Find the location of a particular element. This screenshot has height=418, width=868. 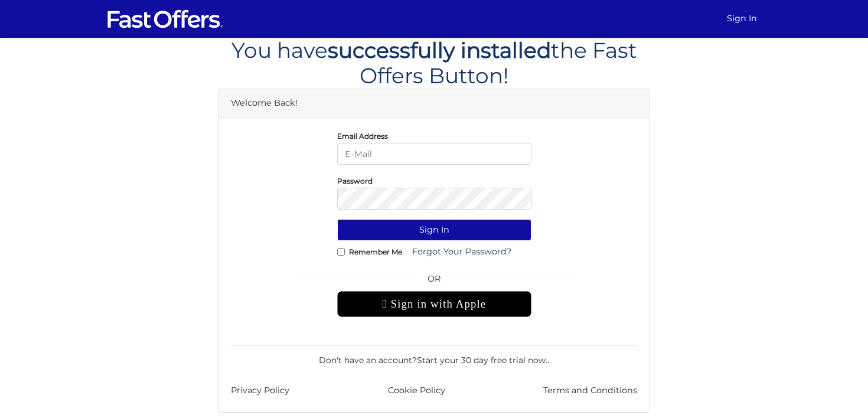

a: Privacy Policy is located at coordinates (260, 390).